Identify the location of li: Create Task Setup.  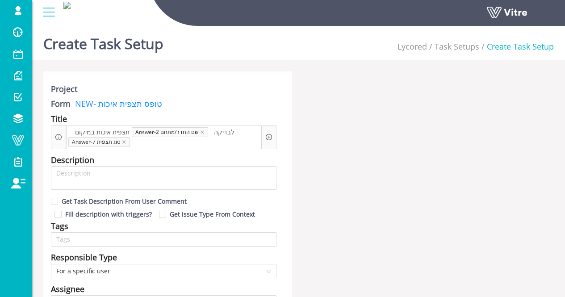
(516, 46).